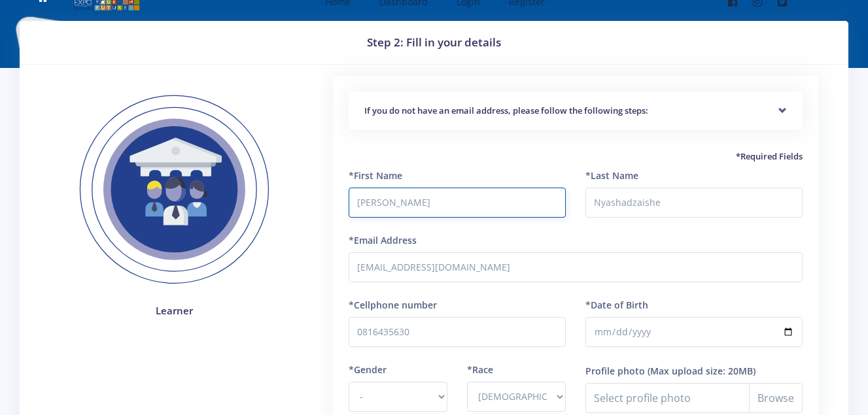 This screenshot has width=868, height=415. I want to click on label: *First Name, so click(375, 175).